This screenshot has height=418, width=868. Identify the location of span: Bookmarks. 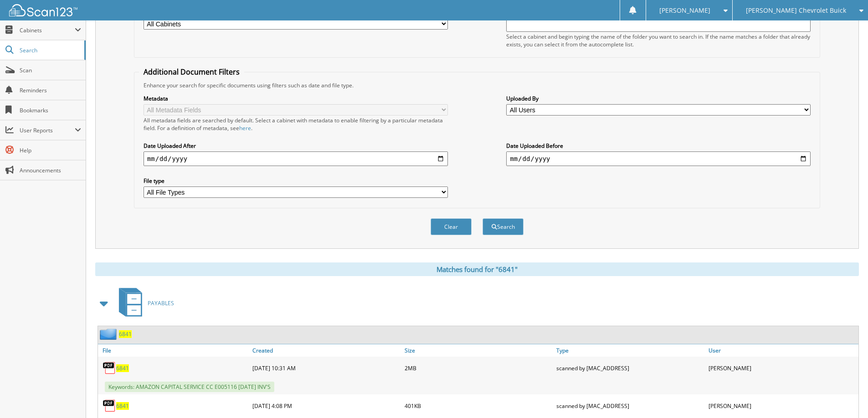
(50, 110).